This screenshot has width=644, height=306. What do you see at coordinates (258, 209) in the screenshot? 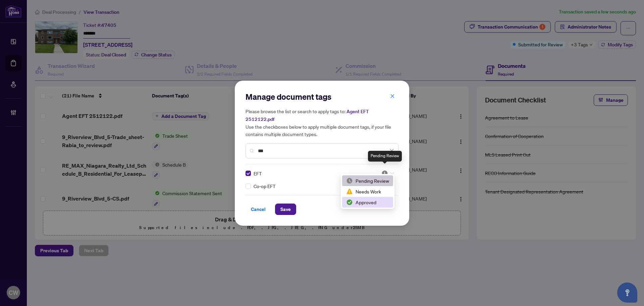
I see `span: Cancel` at bounding box center [258, 209].